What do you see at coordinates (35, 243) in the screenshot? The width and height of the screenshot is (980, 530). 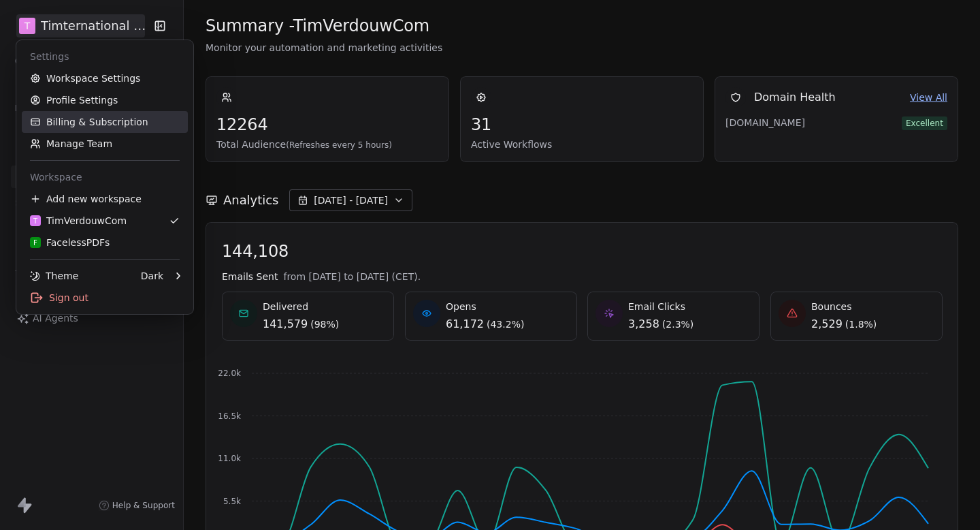 I see `span: F` at bounding box center [35, 243].